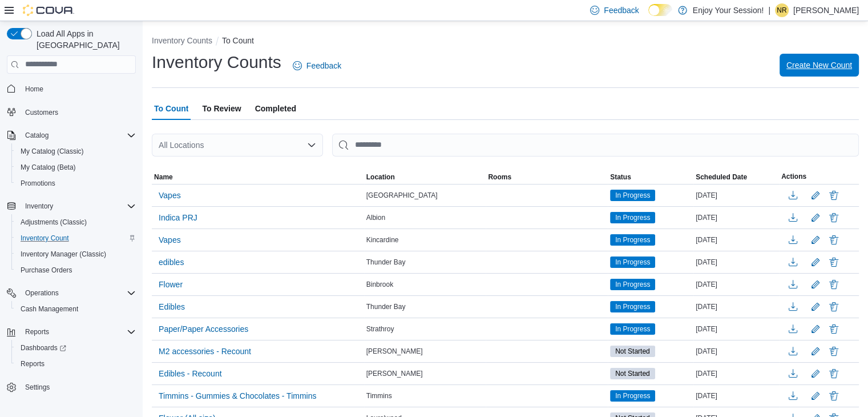 This screenshot has height=417, width=868. Describe the element at coordinates (222, 109) in the screenshot. I see `span: To Review` at that location.